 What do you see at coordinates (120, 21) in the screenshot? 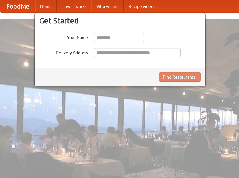
I see `h3: Get Started` at bounding box center [120, 21].